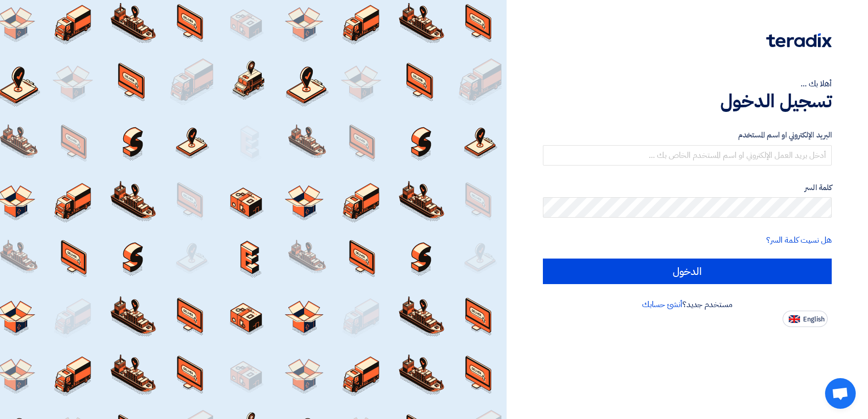  I want to click on span: English, so click(814, 319).